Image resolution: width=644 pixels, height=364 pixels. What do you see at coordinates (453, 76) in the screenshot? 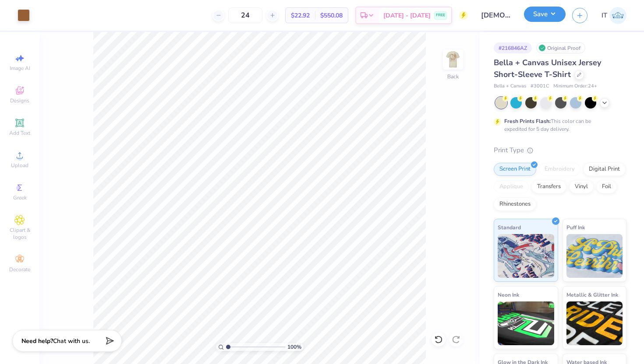
I see `div: Back` at bounding box center [453, 76].